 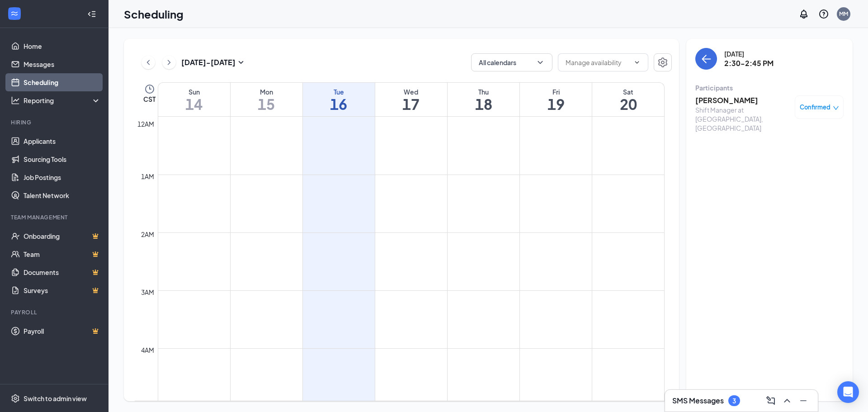 I want to click on div: 1am, so click(x=147, y=176).